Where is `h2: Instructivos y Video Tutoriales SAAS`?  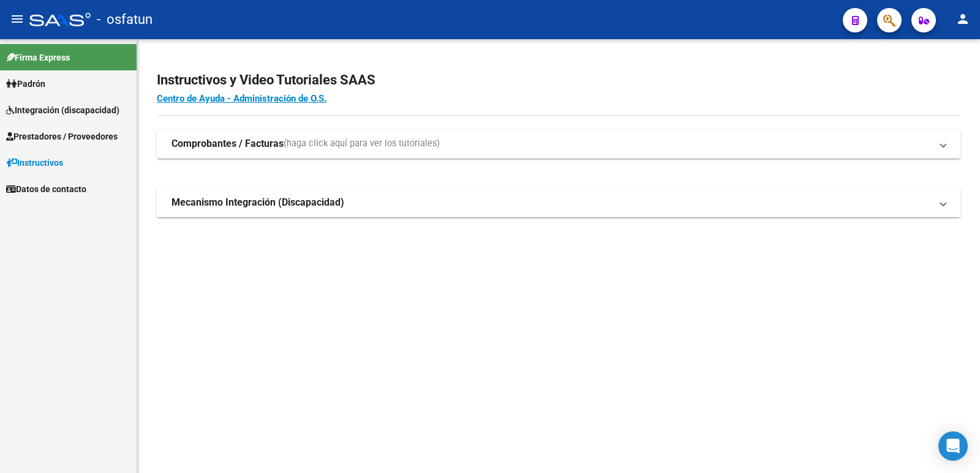 h2: Instructivos y Video Tutoriales SAAS is located at coordinates (559, 80).